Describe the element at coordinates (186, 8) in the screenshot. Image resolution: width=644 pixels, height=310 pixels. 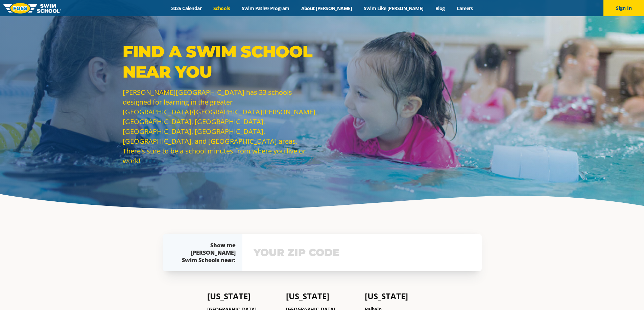
I see `a: 2025 Calendar` at that location.